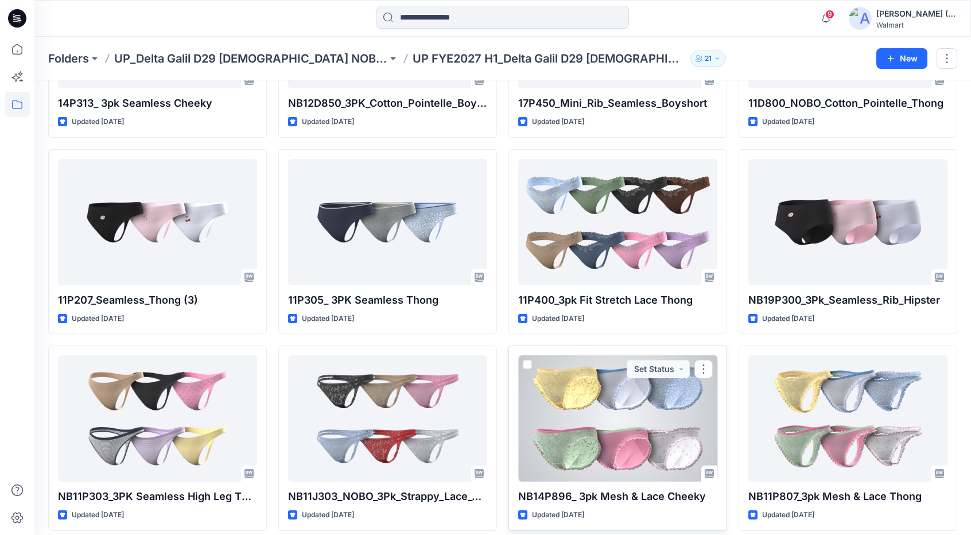 This screenshot has height=535, width=971. Describe the element at coordinates (68, 59) in the screenshot. I see `p: Folders` at that location.